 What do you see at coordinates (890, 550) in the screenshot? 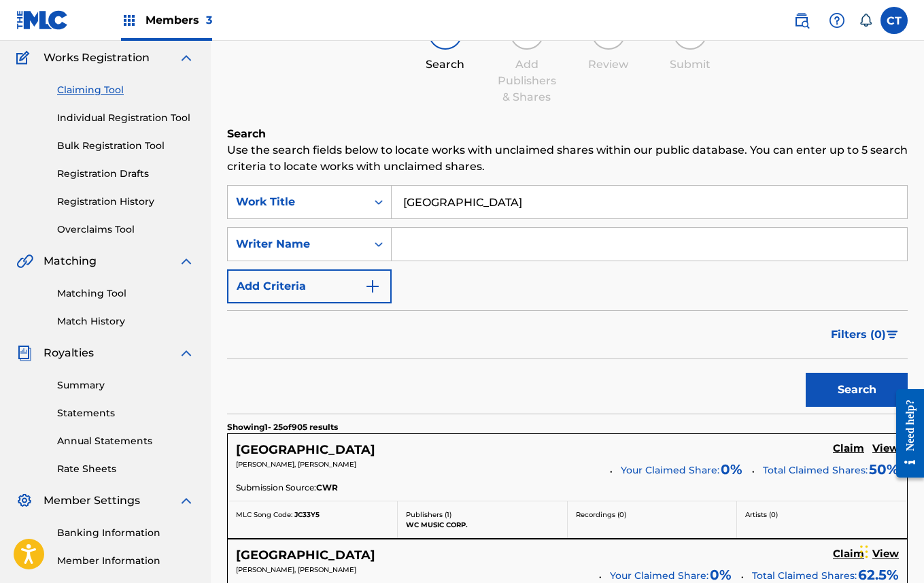
I see `div: Chat Widget` at bounding box center [890, 550].